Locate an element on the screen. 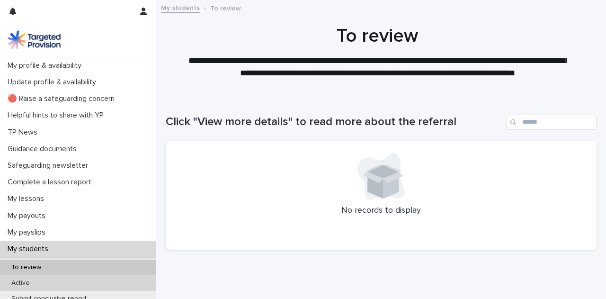 The height and width of the screenshot is (299, 606). p: Guidance documents is located at coordinates (44, 149).